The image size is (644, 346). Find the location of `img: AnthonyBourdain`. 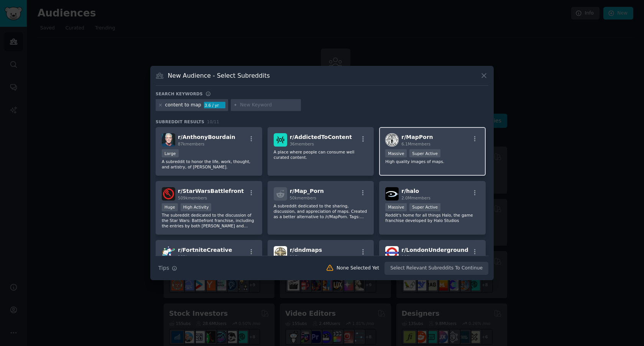

img: AnthonyBourdain is located at coordinates (168, 140).